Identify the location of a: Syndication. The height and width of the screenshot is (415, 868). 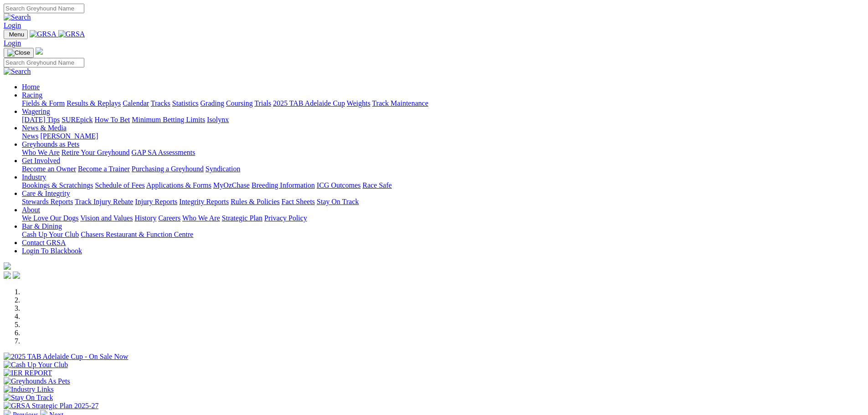
(223, 168).